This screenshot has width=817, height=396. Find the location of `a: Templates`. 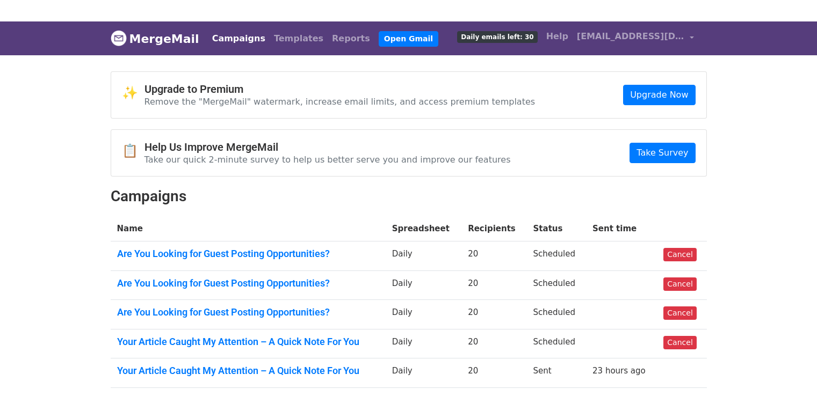

a: Templates is located at coordinates (299, 39).